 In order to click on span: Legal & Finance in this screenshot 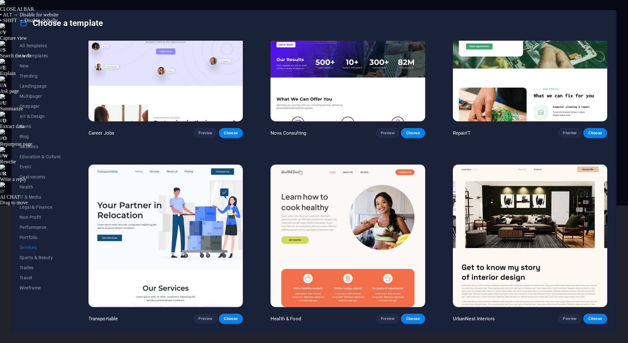, I will do `click(40, 207)`.